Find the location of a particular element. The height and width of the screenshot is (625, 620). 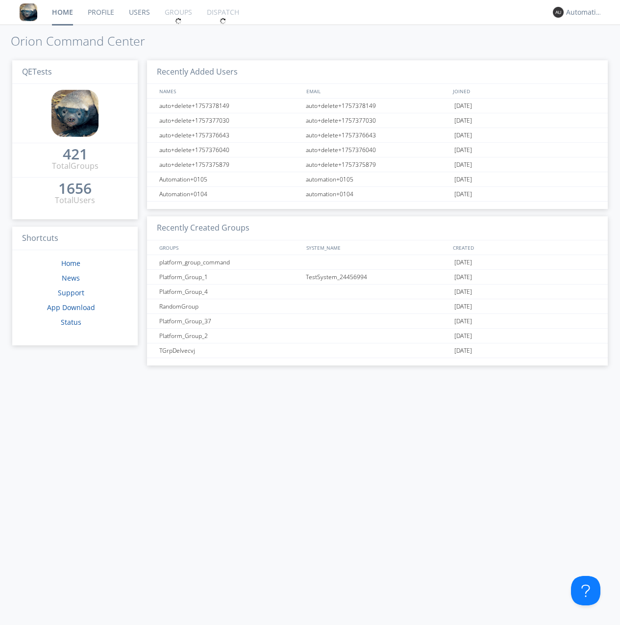

a: Home is located at coordinates (71, 263).